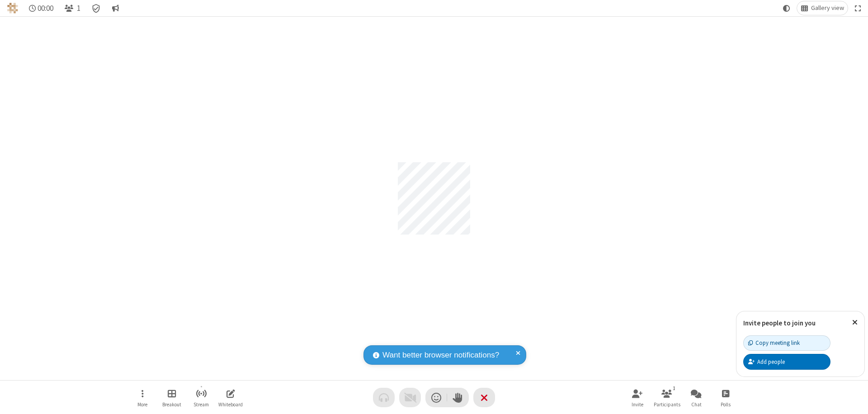 The width and height of the screenshot is (868, 414). What do you see at coordinates (637, 398) in the screenshot?
I see `button: Invite participants (⌘+Shift+I)` at bounding box center [637, 398].